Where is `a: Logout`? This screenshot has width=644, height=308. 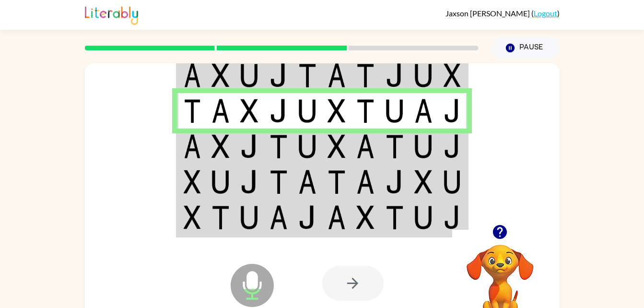
a: Logout is located at coordinates (545, 13).